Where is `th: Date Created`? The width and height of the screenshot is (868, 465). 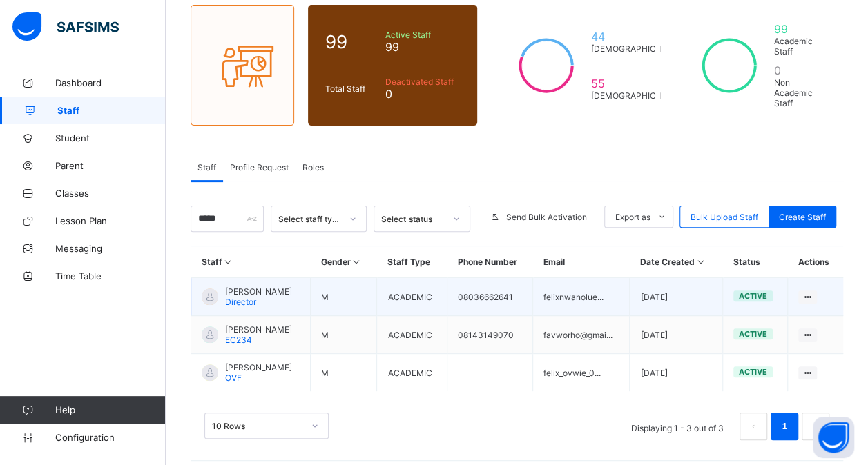 th: Date Created is located at coordinates (676, 262).